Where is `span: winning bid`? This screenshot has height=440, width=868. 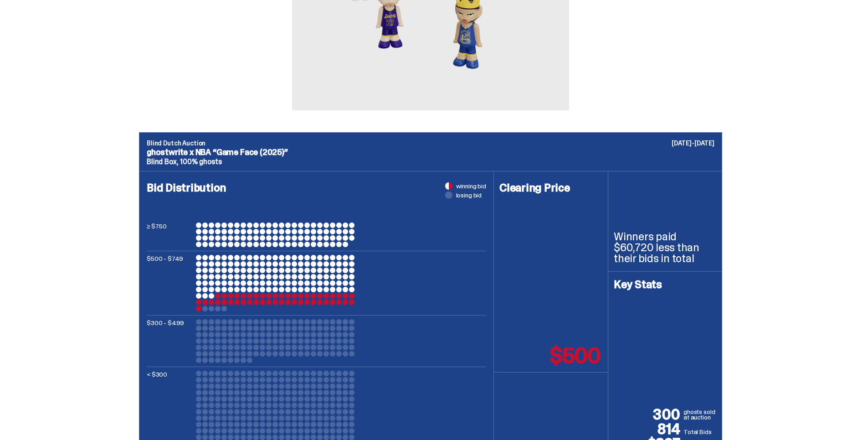
span: winning bid is located at coordinates (471, 186).